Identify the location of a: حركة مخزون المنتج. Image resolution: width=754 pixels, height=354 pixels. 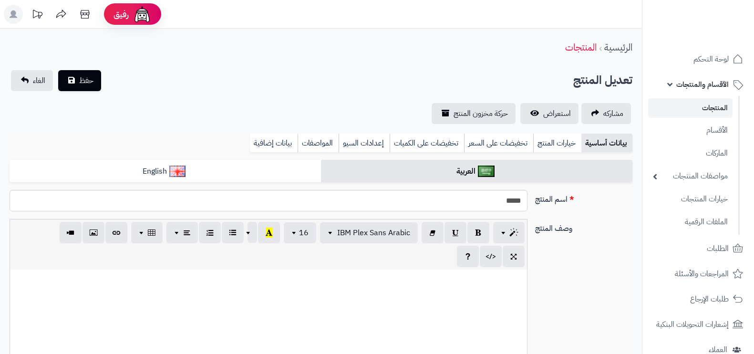
(474, 113).